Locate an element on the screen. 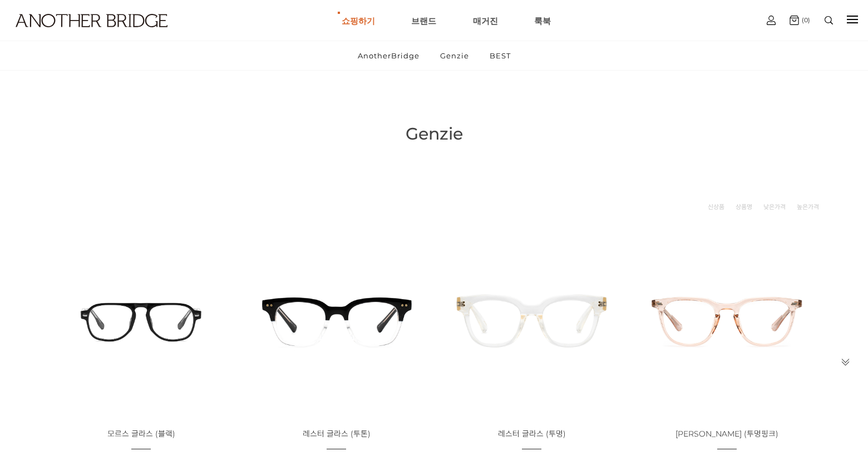 The width and height of the screenshot is (868, 456). img: 레스터 글라스 - 투명 안경 제품 이미지 is located at coordinates (532, 320).